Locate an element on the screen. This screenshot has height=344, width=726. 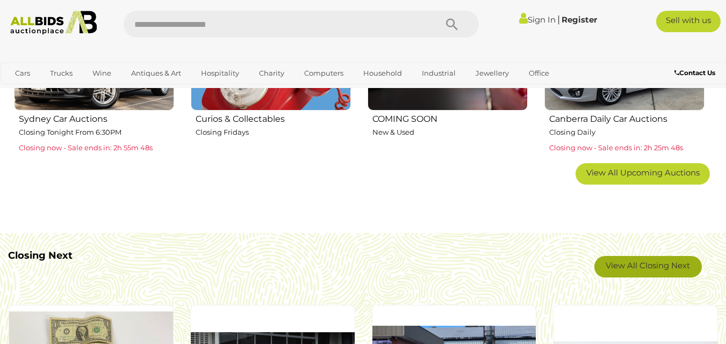
button: Search is located at coordinates (452, 24).